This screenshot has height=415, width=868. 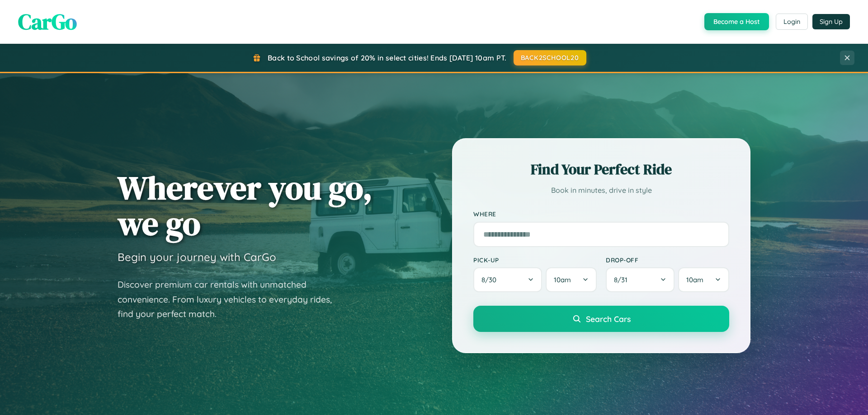 What do you see at coordinates (508, 280) in the screenshot?
I see `button: 8/30` at bounding box center [508, 280].